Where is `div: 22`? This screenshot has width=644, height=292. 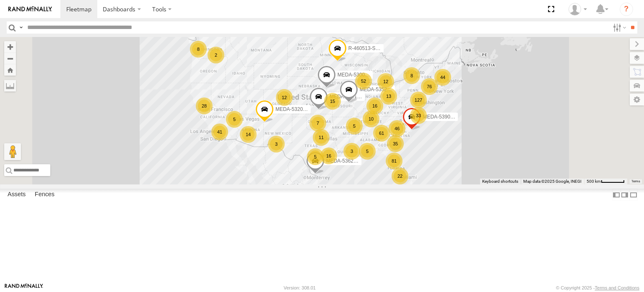 div: 22 is located at coordinates (400, 176).